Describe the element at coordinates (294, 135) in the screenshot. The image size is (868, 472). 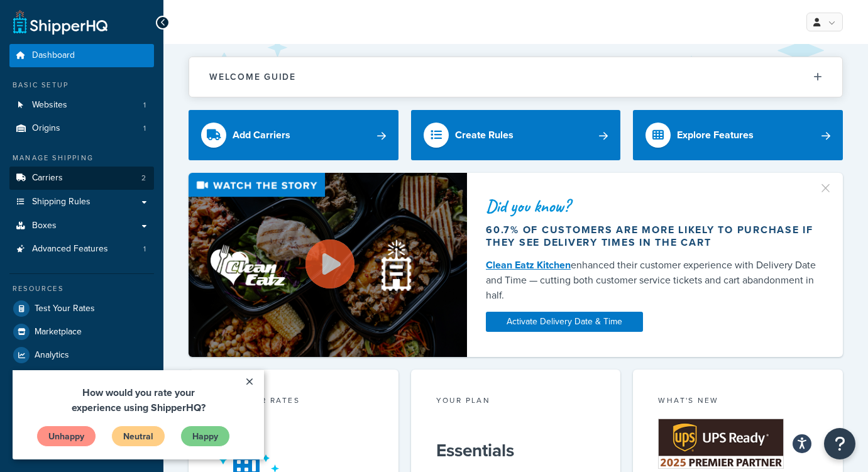
I see `a: Add Carriers` at that location.